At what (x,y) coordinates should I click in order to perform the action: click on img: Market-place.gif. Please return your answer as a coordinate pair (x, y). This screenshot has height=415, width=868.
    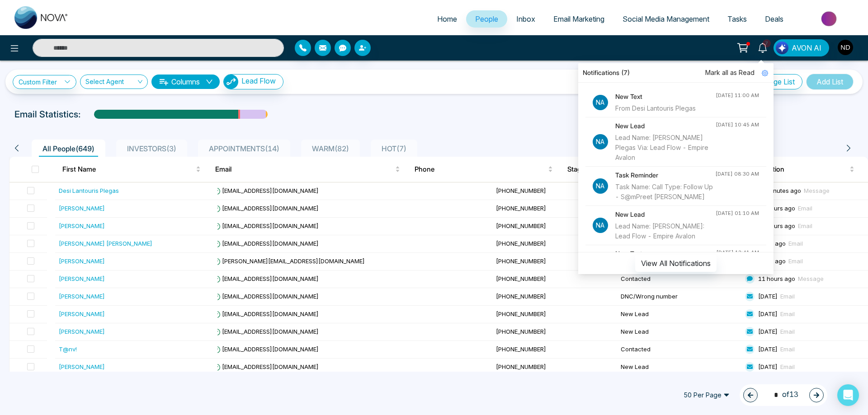
    Looking at the image, I should click on (830, 19).